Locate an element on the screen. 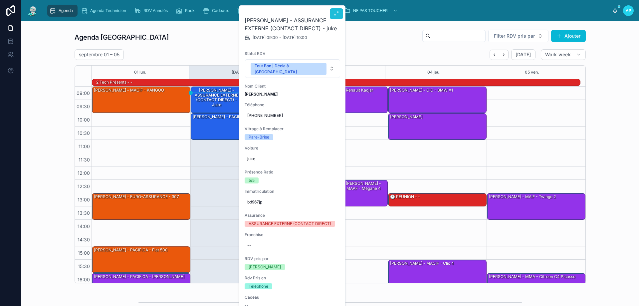  span: Rdv Pris en is located at coordinates (292, 278).